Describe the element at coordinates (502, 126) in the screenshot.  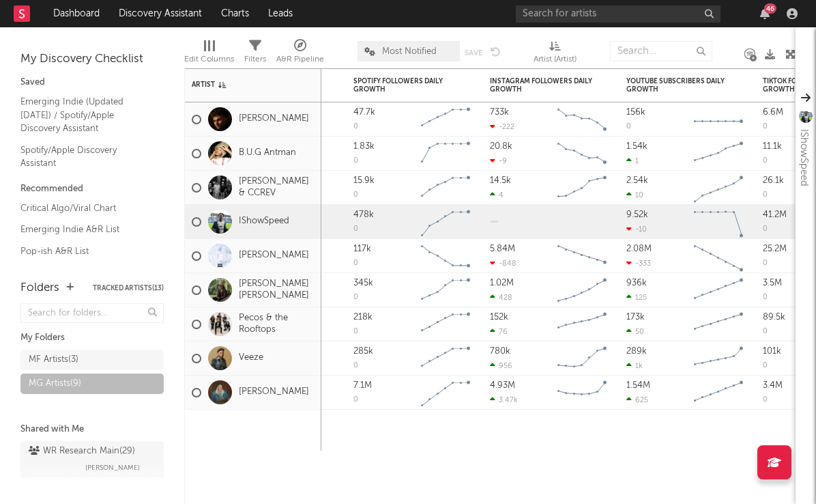
I see `div: -222` at that location.